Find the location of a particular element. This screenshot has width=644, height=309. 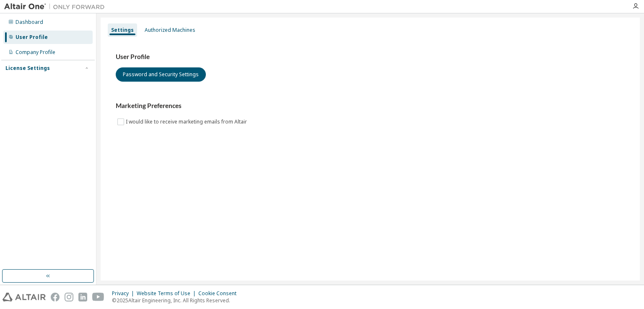

h3: User Profile is located at coordinates (370, 57).